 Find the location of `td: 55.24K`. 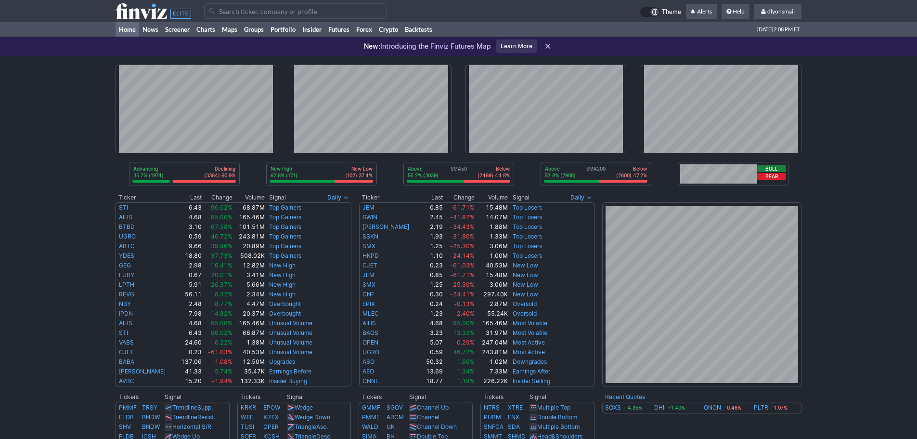

td: 55.24K is located at coordinates (492, 313).